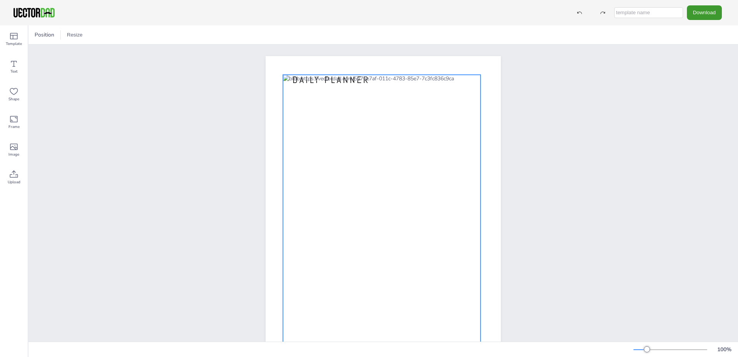 The width and height of the screenshot is (738, 357). I want to click on input: template name, so click(648, 13).